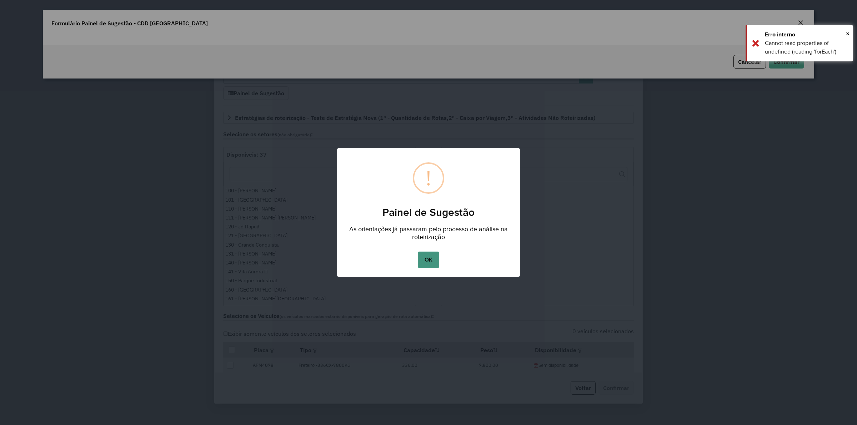  What do you see at coordinates (848, 34) in the screenshot?
I see `button: Close` at bounding box center [848, 34].